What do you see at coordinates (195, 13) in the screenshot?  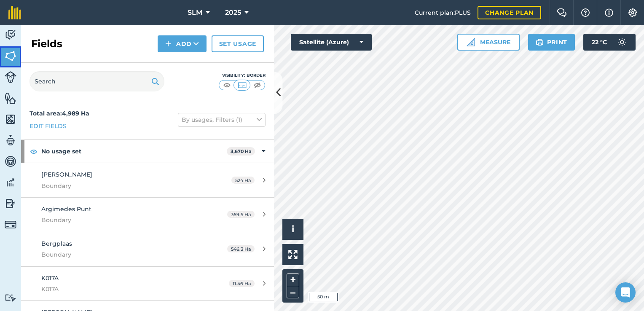 I see `span: SLM` at bounding box center [195, 13].